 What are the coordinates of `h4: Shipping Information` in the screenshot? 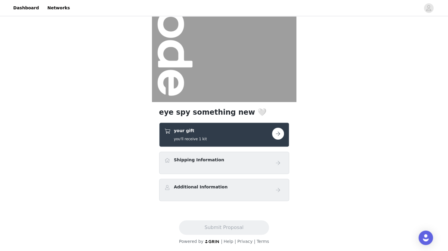 It's located at (199, 160).